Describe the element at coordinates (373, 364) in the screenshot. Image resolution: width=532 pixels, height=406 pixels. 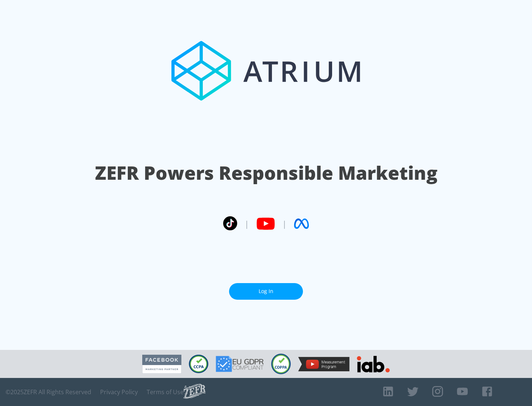
I see `img: IAB` at that location.